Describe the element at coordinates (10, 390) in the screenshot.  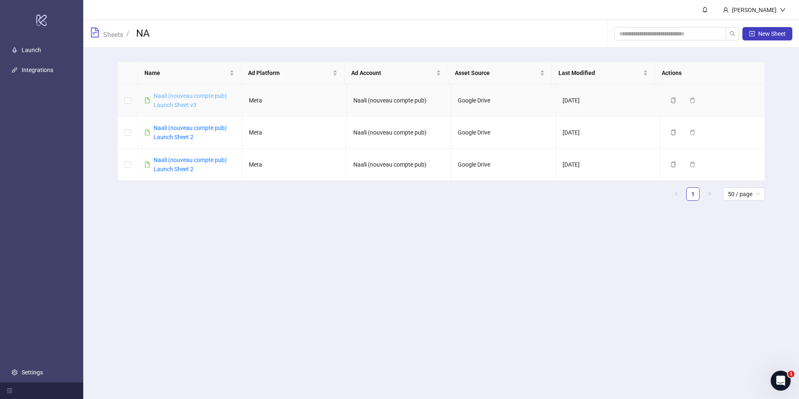
I see `span: menu-fold` at that location.